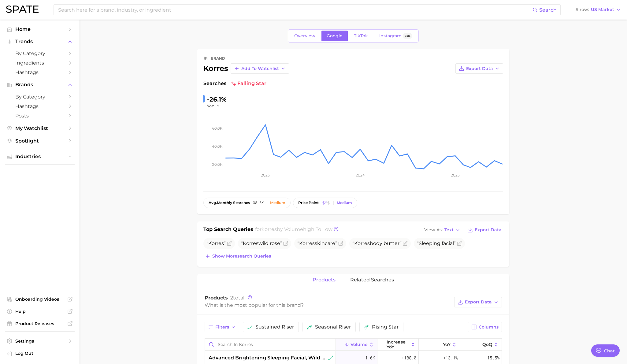 The height and width of the screenshot is (364, 627). Describe the element at coordinates (217, 164) in the screenshot. I see `tspan: 20.0k` at that location.